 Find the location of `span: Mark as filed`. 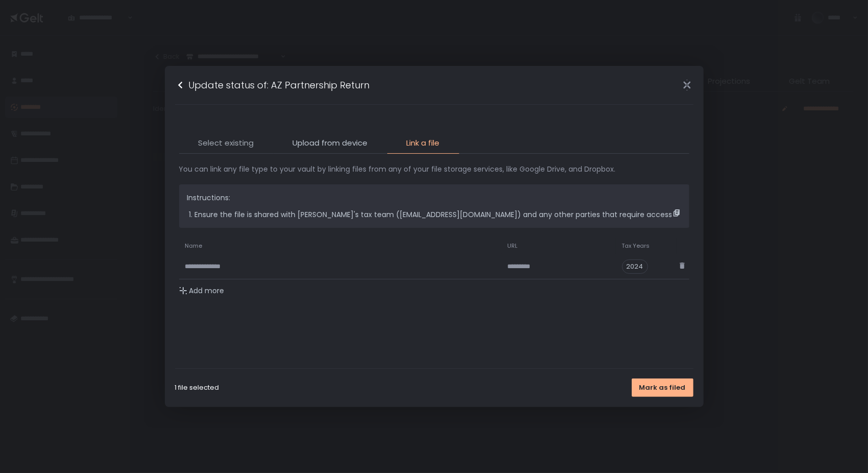

span: Mark as filed is located at coordinates (662, 388).